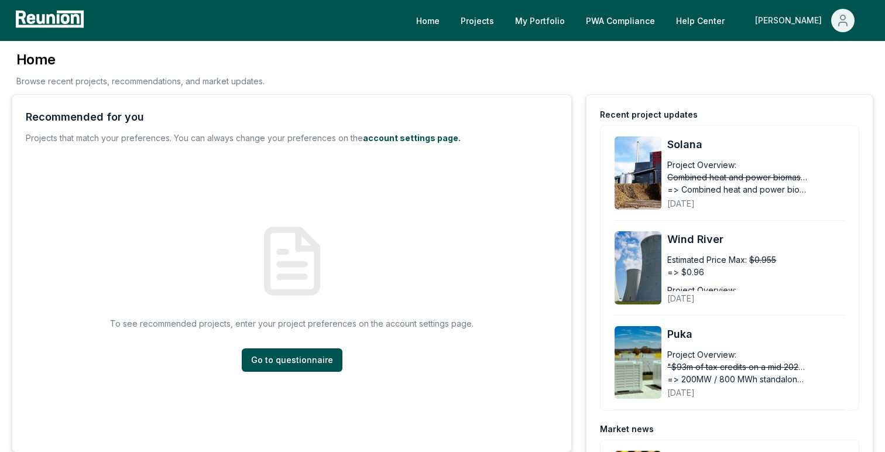 Image resolution: width=885 pixels, height=452 pixels. What do you see at coordinates (763, 259) in the screenshot?
I see `span: $0.955` at bounding box center [763, 259].